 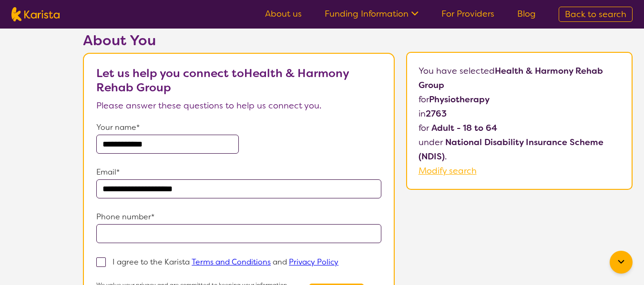 What do you see at coordinates (468, 14) in the screenshot?
I see `a: For Providers` at bounding box center [468, 14].